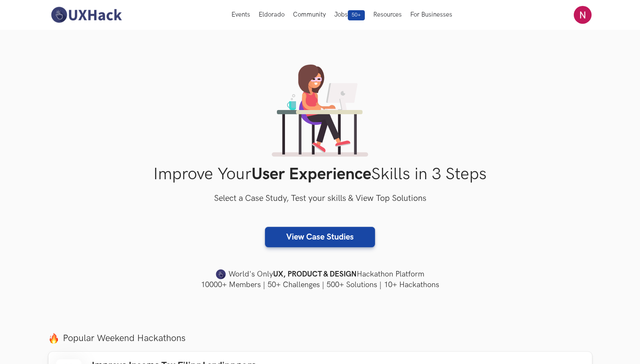 This screenshot has height=364, width=640. What do you see at coordinates (356, 15) in the screenshot?
I see `span: 50+` at bounding box center [356, 15].